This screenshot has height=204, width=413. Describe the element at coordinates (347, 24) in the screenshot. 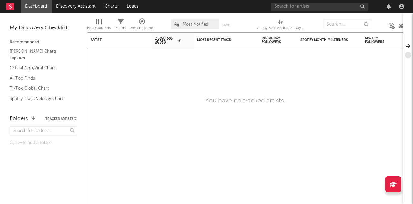

I see `input: Search...` at that location.